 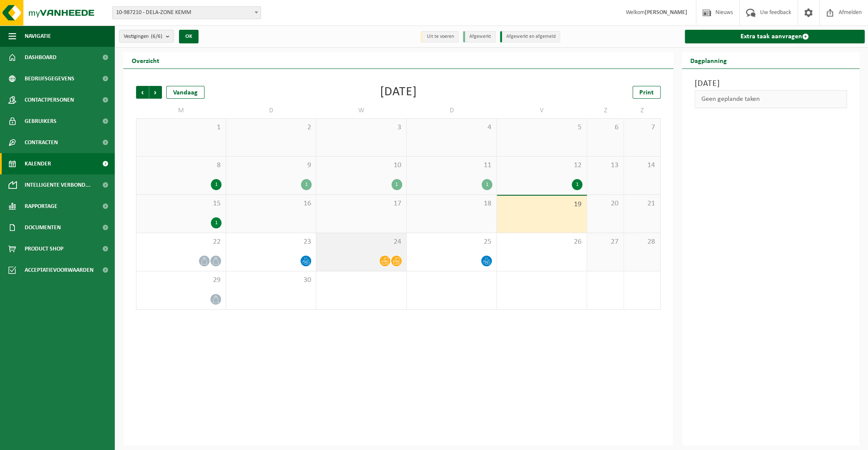 What do you see at coordinates (361, 127) in the screenshot?
I see `span: 3` at bounding box center [361, 127].